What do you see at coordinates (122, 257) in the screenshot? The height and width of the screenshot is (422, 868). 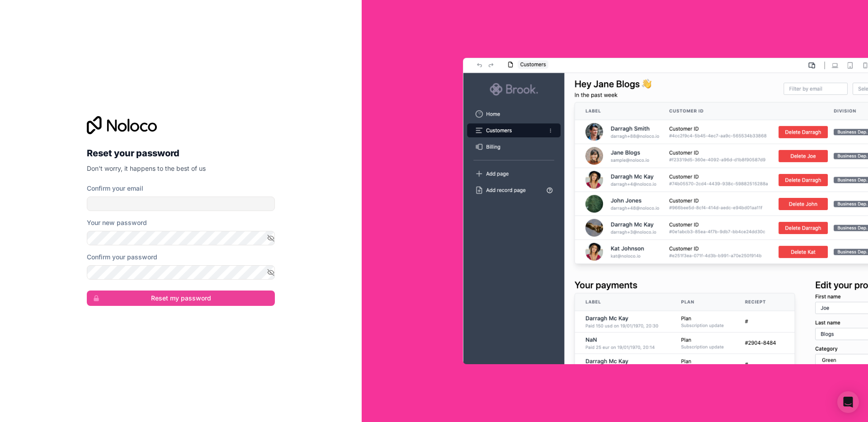 I see `label: Confirm your password` at bounding box center [122, 257].